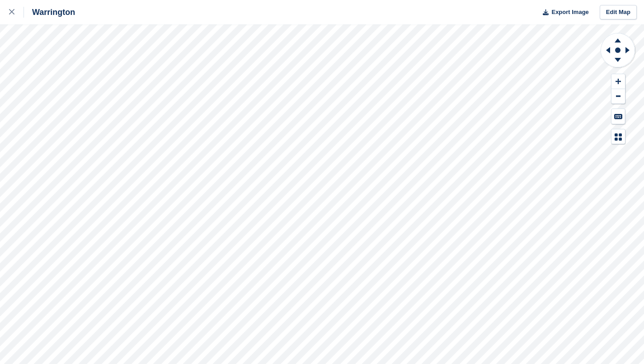 This screenshot has width=644, height=364. I want to click on button: Zoom Out, so click(618, 96).